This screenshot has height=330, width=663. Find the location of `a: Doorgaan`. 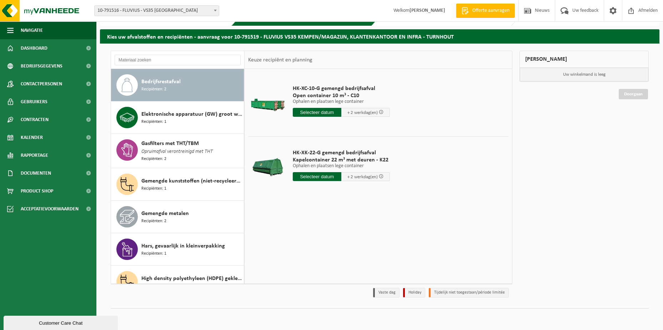

a: Doorgaan is located at coordinates (633, 94).